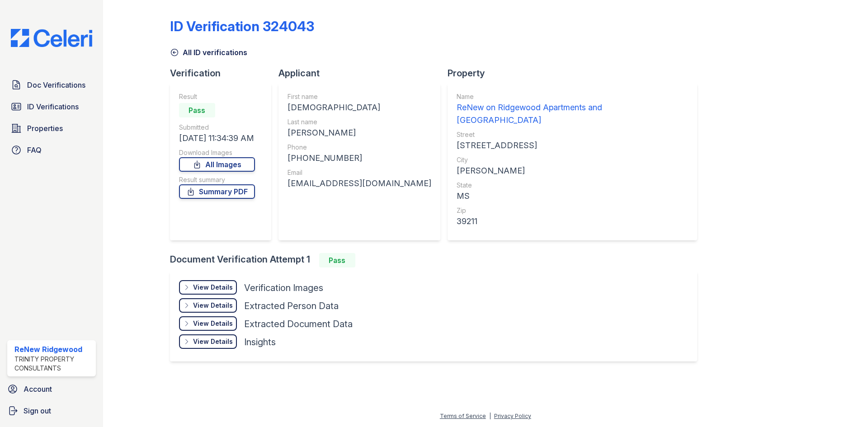  What do you see at coordinates (359, 148) in the screenshot?
I see `div: Phone` at bounding box center [359, 148].